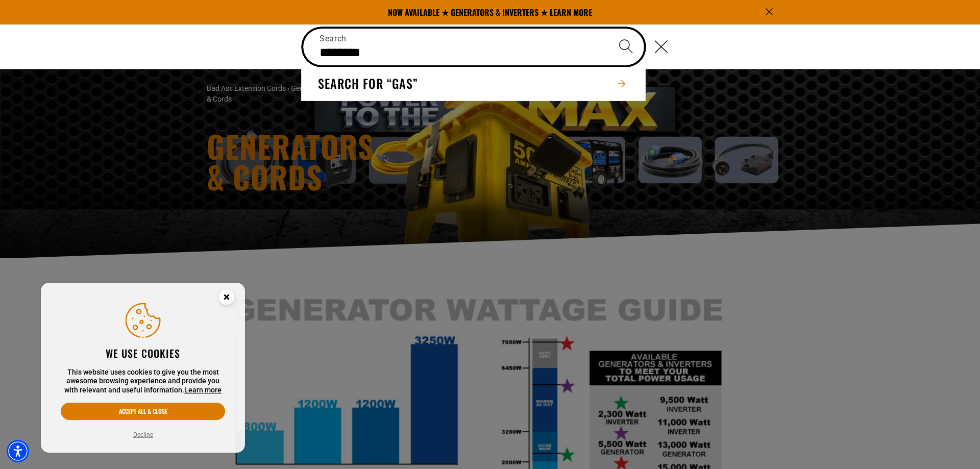 Image resolution: width=980 pixels, height=469 pixels. I want to click on h2: We use cookies, so click(143, 353).